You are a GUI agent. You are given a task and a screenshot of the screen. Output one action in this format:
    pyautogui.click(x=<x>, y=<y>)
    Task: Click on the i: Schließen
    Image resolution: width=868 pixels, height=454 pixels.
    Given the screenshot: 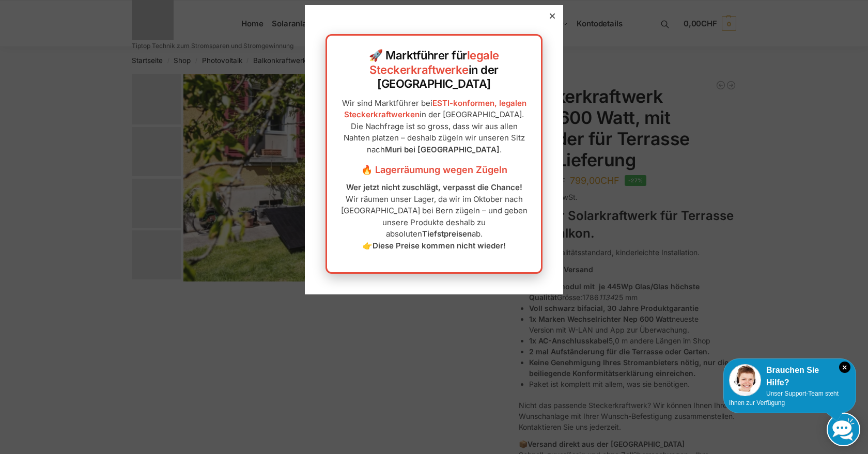 What is the action you would take?
    pyautogui.click(x=844, y=367)
    